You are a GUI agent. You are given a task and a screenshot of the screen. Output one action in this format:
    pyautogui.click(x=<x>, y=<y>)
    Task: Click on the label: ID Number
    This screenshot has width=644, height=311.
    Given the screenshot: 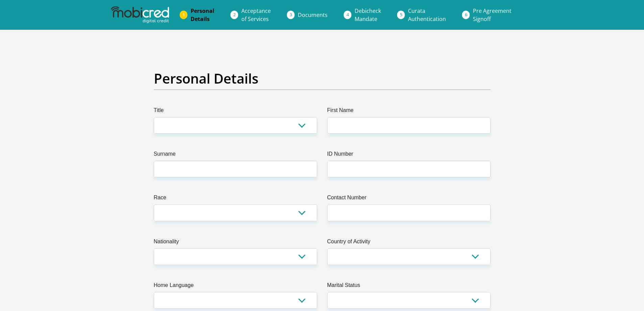 What is the action you would take?
    pyautogui.click(x=409, y=156)
    